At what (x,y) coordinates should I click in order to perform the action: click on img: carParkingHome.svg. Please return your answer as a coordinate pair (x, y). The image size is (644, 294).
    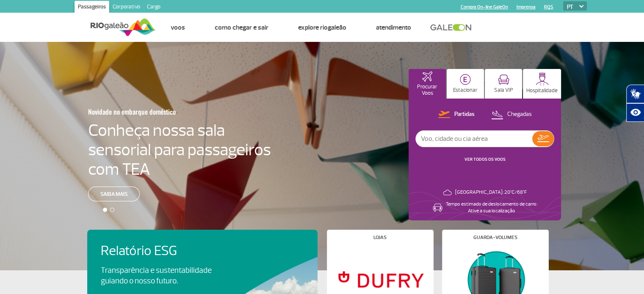
    Looking at the image, I should click on (466, 79).